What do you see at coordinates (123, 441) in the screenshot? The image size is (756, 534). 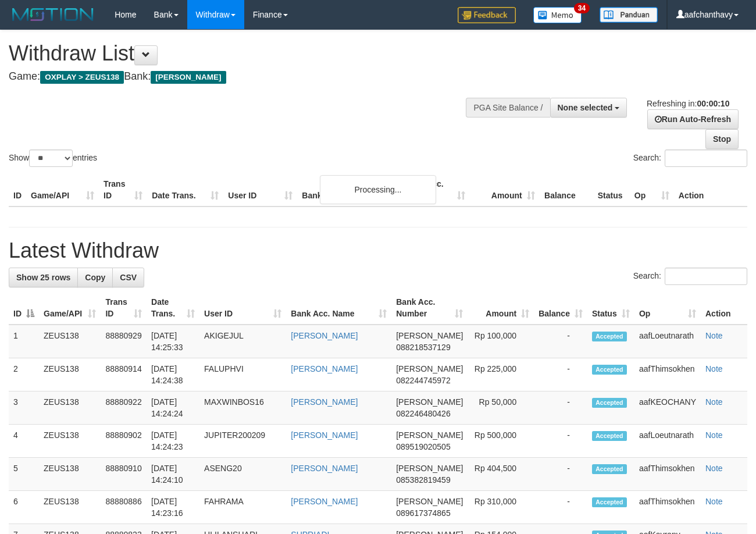 I see `td: 88880902` at bounding box center [123, 441].